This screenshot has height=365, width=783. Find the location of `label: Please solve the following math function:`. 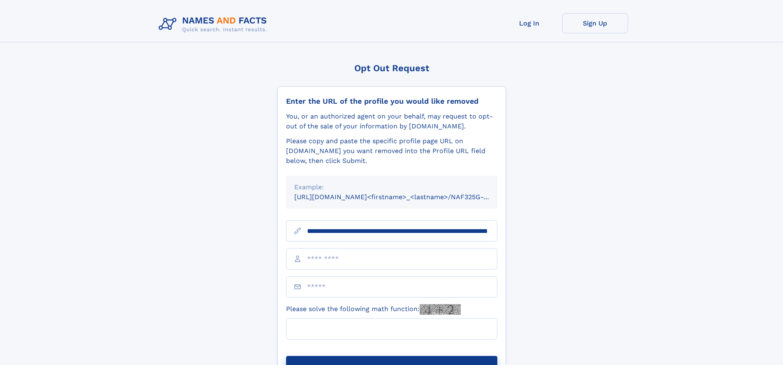

label: Please solve the following math function: is located at coordinates (373, 309).